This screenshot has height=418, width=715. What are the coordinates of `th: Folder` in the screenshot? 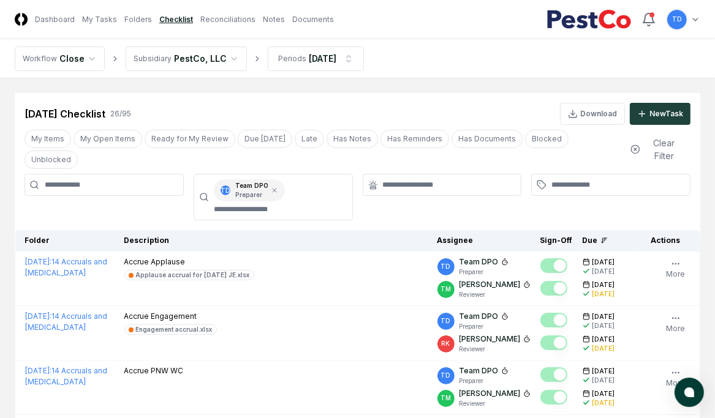 It's located at (67, 241).